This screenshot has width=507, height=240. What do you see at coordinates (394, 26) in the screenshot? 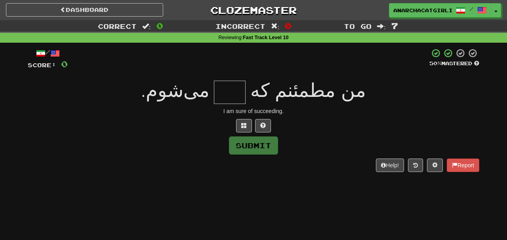
I see `span: 7` at bounding box center [394, 26].